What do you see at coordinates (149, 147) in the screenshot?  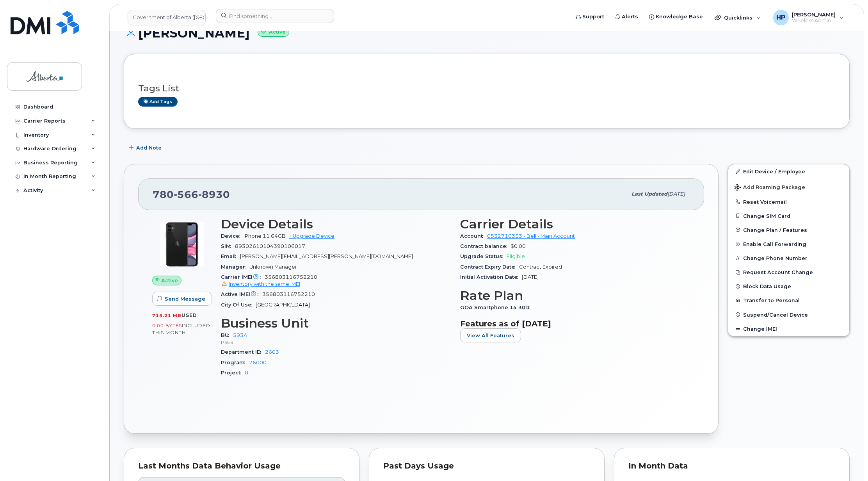 I see `span: Add Note` at bounding box center [149, 147].